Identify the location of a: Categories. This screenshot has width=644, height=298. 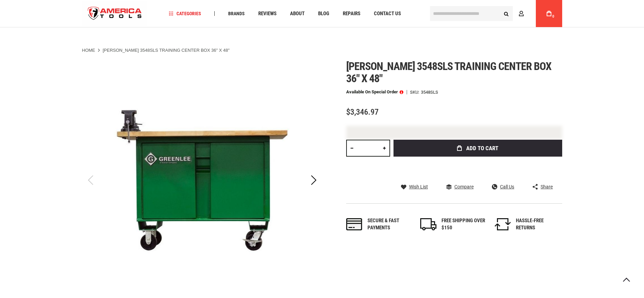
(185, 13).